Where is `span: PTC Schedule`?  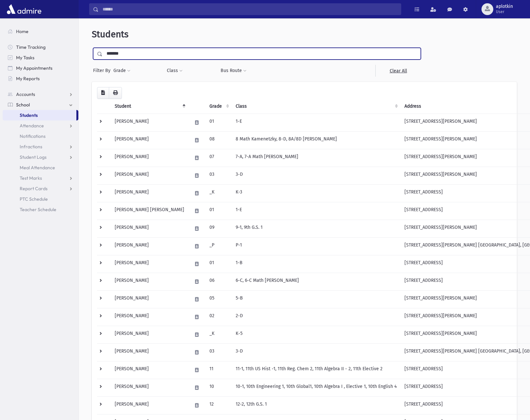 span: PTC Schedule is located at coordinates (34, 199).